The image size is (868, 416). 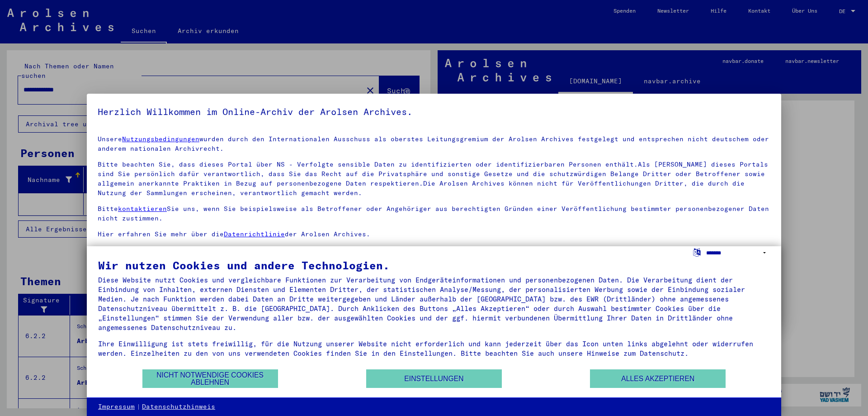 I want to click on h5: Herzlich Willkommen im Online-Archiv der Arolsen Archives., so click(x=434, y=112).